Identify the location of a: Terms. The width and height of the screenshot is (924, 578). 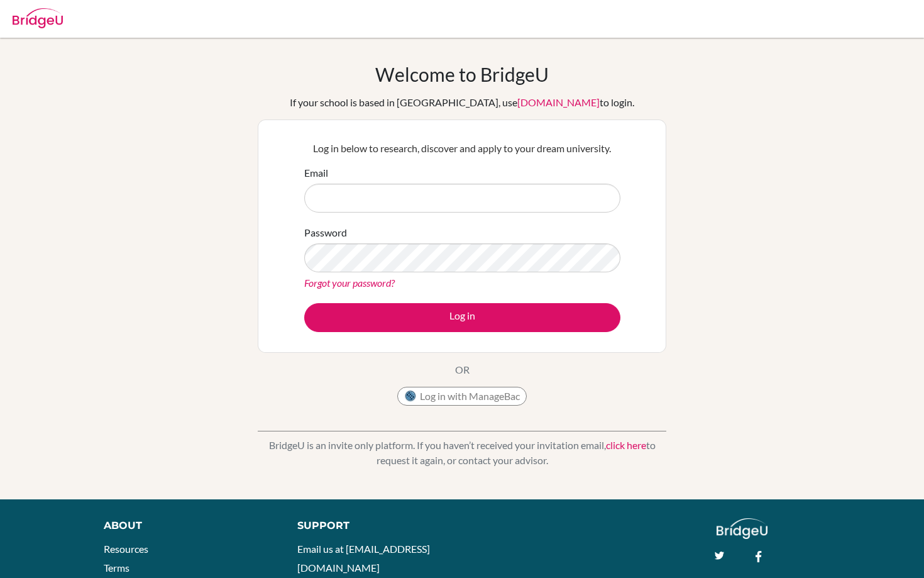
(116, 567).